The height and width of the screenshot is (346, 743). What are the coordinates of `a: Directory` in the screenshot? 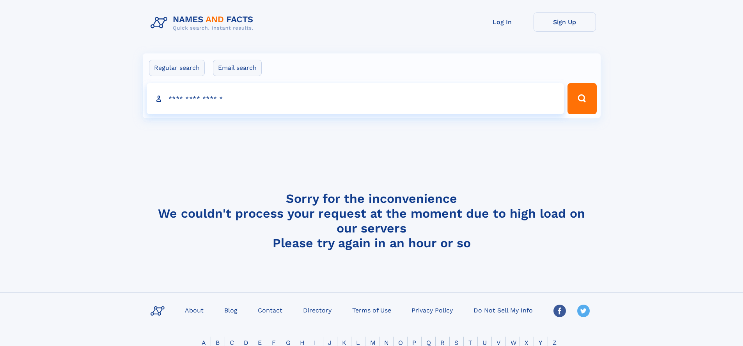 It's located at (317, 310).